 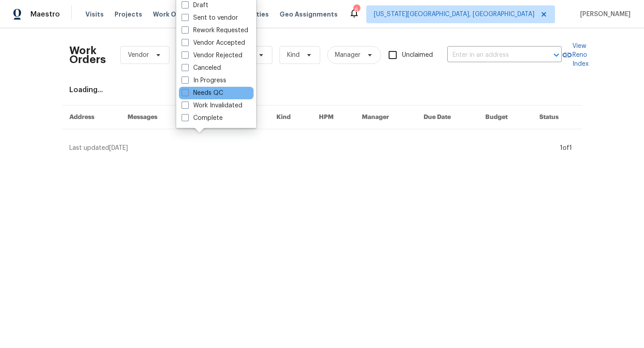 What do you see at coordinates (201, 68) in the screenshot?
I see `label: Canceled` at bounding box center [201, 68].